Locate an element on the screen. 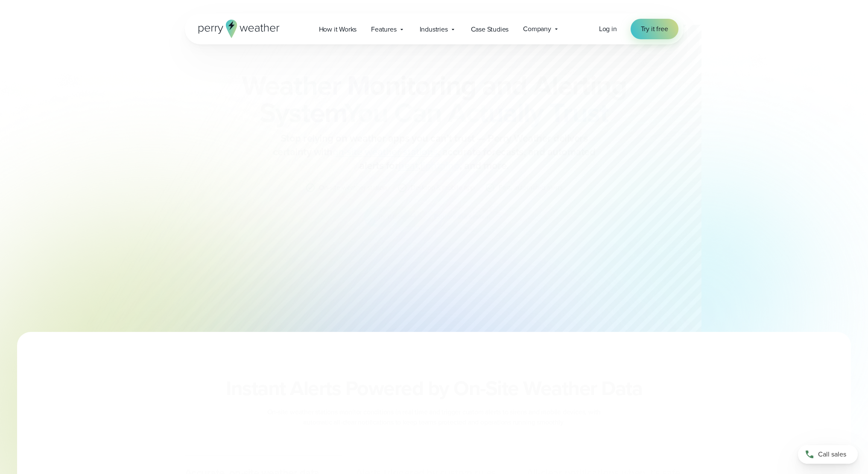 The height and width of the screenshot is (474, 868). span: Log in is located at coordinates (608, 28).